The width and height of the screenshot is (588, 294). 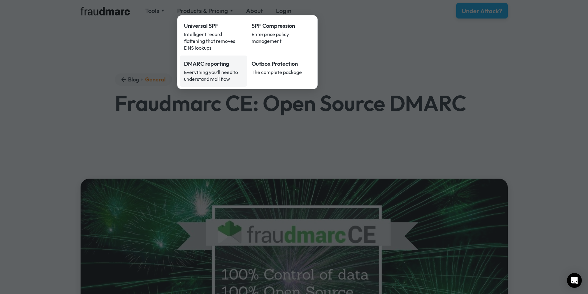 What do you see at coordinates (214, 71) in the screenshot?
I see `a: DMARC reportingEverything you’ll need to understand mail flow` at bounding box center [214, 71].